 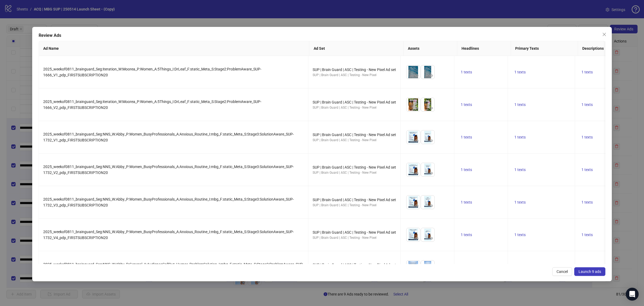 I want to click on th: Headlines, so click(x=484, y=48).